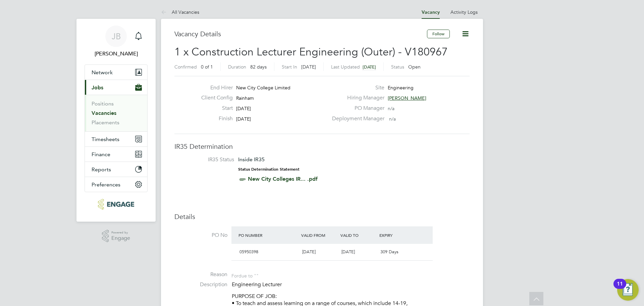  I want to click on label: Duration, so click(237, 67).